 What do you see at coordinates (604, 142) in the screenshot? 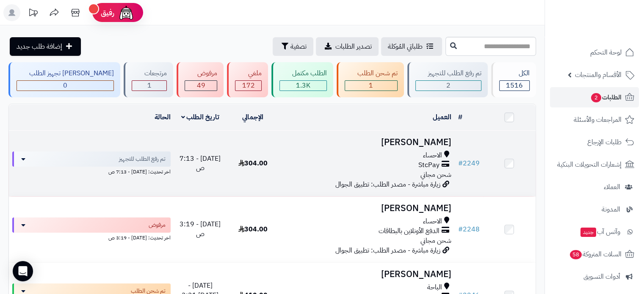
I see `span: طلبات الإرجاع` at bounding box center [604, 142].